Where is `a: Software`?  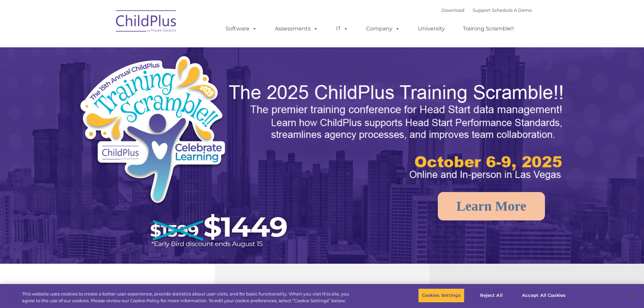 a: Software is located at coordinates (241, 28).